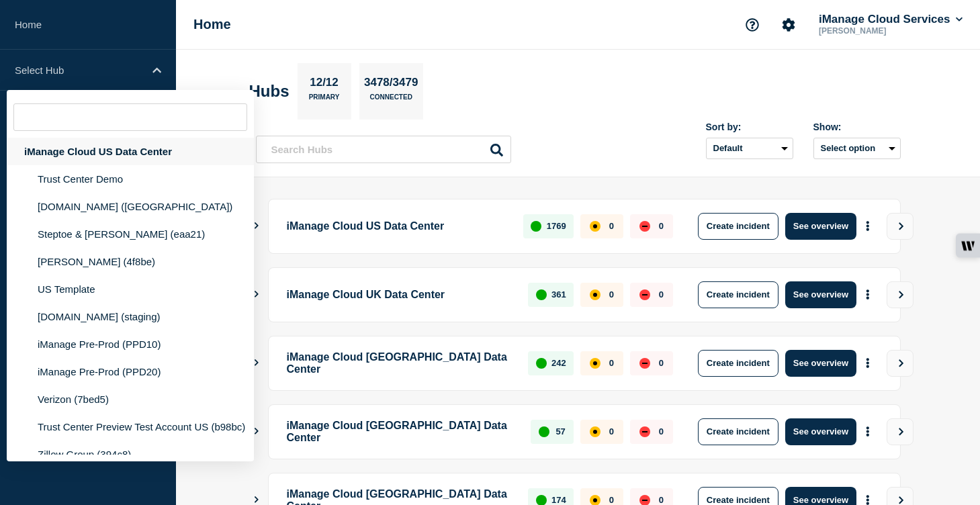 This screenshot has width=980, height=505. Describe the element at coordinates (130, 427) in the screenshot. I see `li: Trust Center Preview Test Account US (b98bc)` at that location.